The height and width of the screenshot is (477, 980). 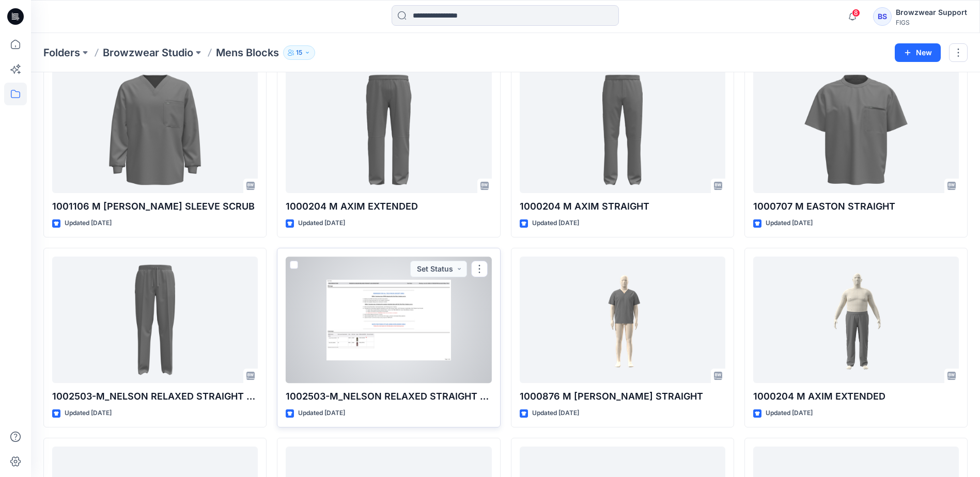 I want to click on p: Mens Blocks, so click(x=247, y=53).